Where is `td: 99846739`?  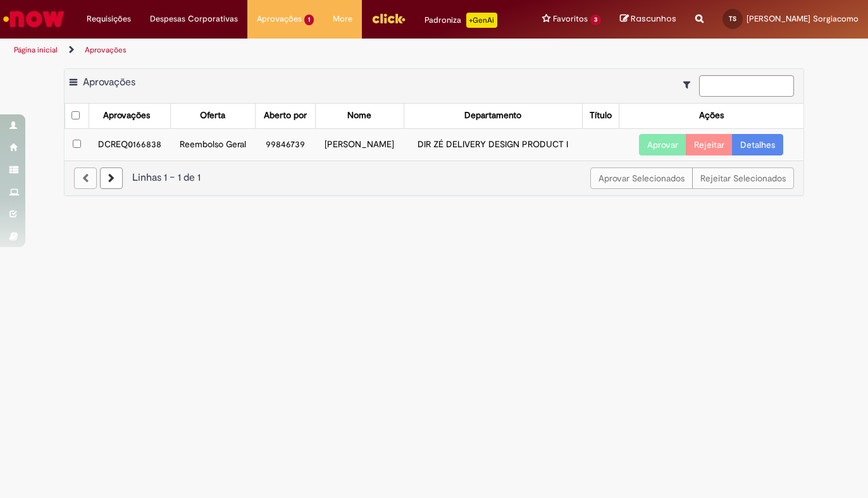 td: 99846739 is located at coordinates (286, 144).